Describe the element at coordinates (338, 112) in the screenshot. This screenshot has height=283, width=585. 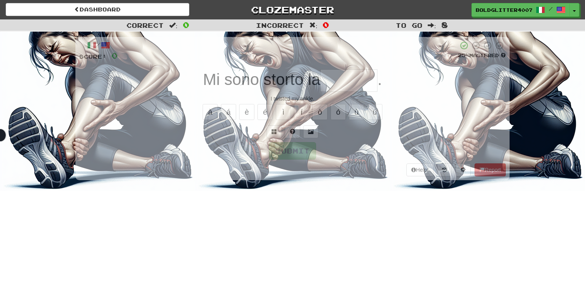
I see `button: ó` at that location.